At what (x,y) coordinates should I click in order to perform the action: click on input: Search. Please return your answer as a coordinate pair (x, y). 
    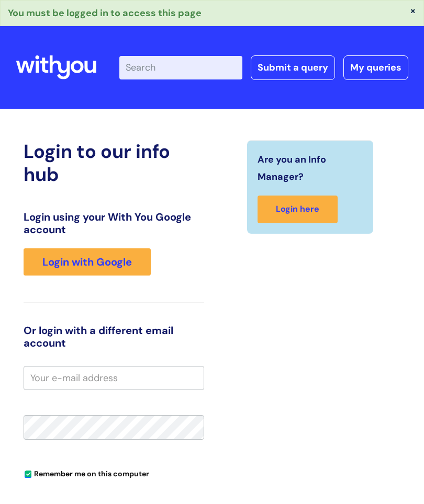
    Looking at the image, I should click on (180, 68).